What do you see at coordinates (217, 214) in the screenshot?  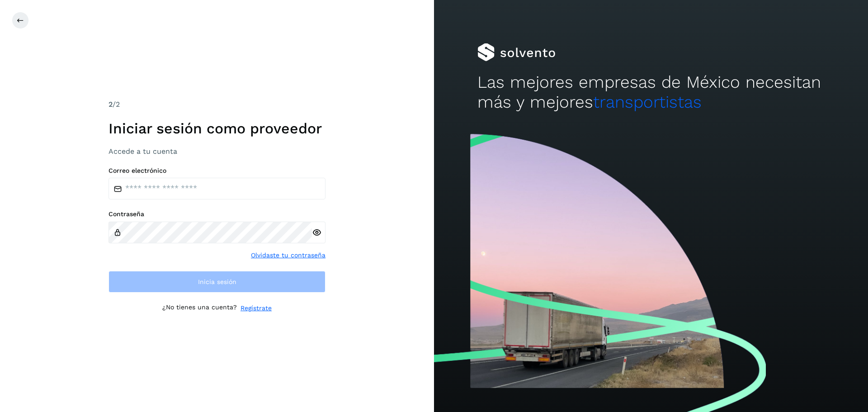 I see `label: Contraseña` at bounding box center [217, 214].